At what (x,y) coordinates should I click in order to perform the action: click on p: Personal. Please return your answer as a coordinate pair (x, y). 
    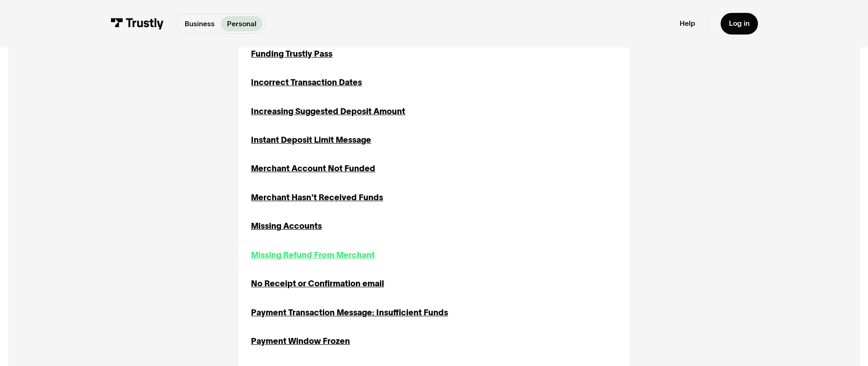
    Looking at the image, I should click on (242, 24).